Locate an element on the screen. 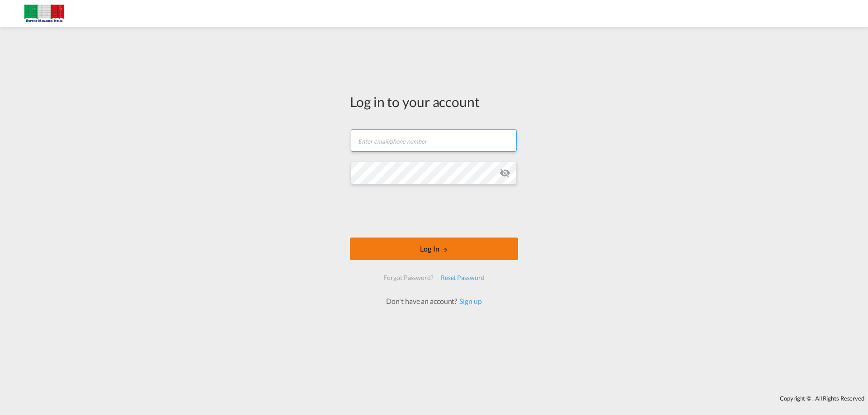 This screenshot has width=868, height=415. input: Enter email/phone number is located at coordinates (434, 140).